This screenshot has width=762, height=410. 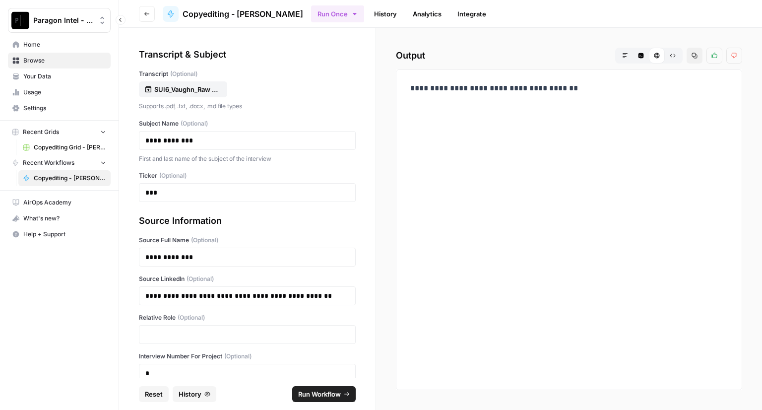 What do you see at coordinates (59, 108) in the screenshot?
I see `a: Settings` at bounding box center [59, 108].